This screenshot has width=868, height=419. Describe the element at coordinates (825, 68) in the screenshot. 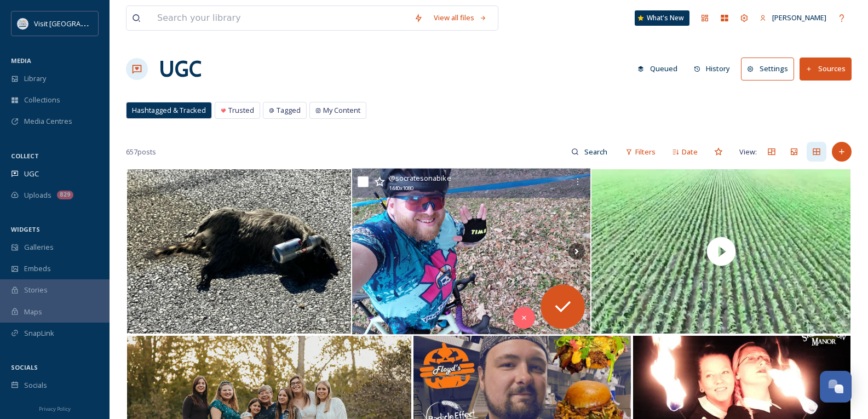

I see `button: Sources` at that location.